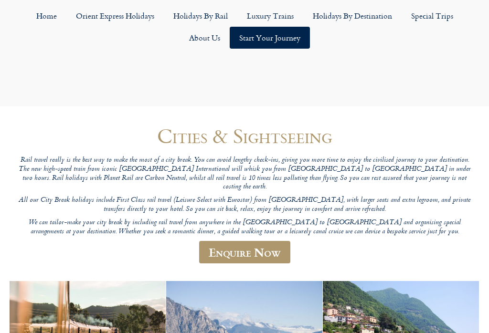  What do you see at coordinates (270, 38) in the screenshot?
I see `a: Start your Journey` at bounding box center [270, 38].